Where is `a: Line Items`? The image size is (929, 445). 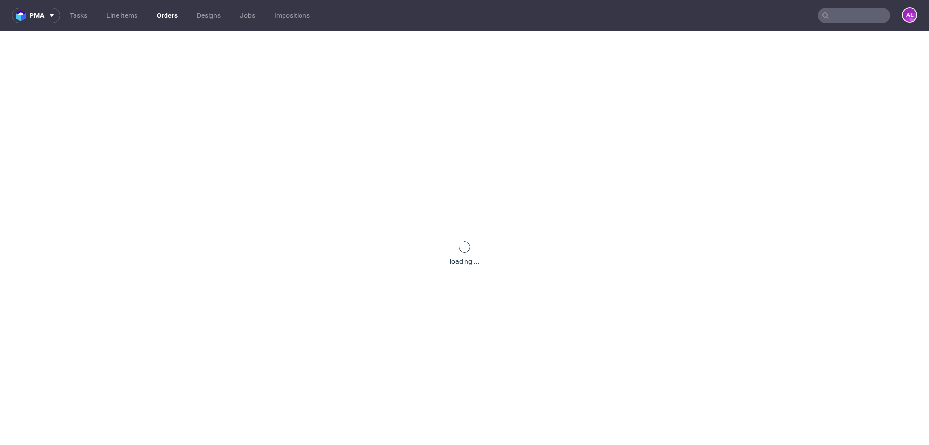
a: Line Items is located at coordinates (122, 15).